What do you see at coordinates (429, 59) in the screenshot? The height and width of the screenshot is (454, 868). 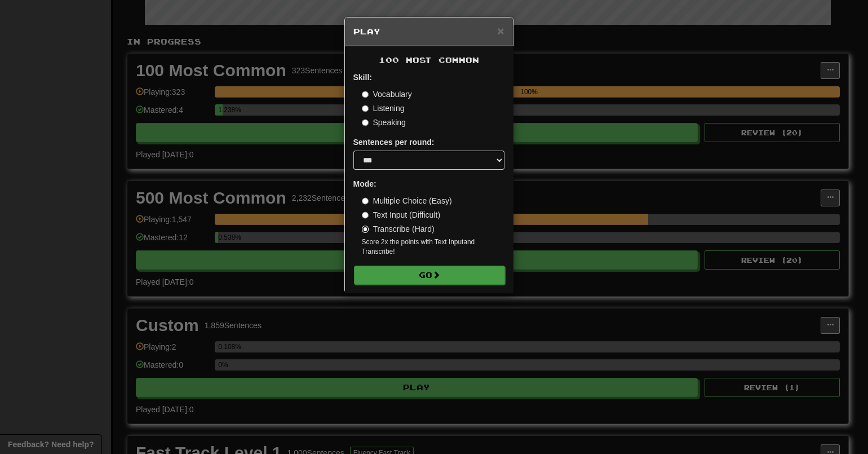 I see `span: 100 Most Common` at bounding box center [429, 59].